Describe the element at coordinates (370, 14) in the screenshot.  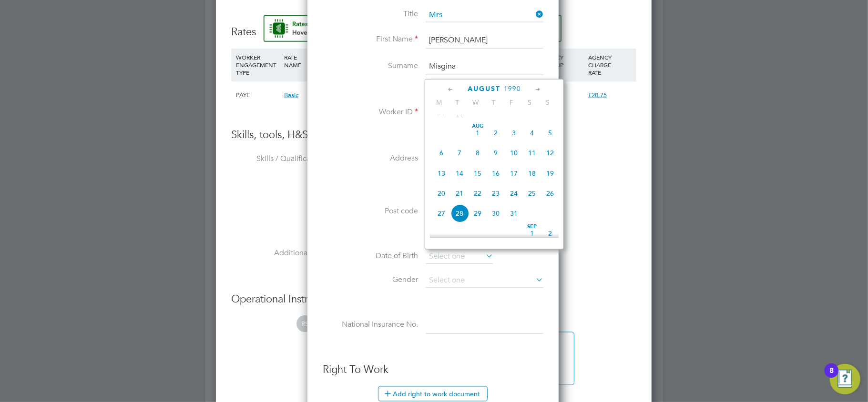
I see `label: Title` at that location.